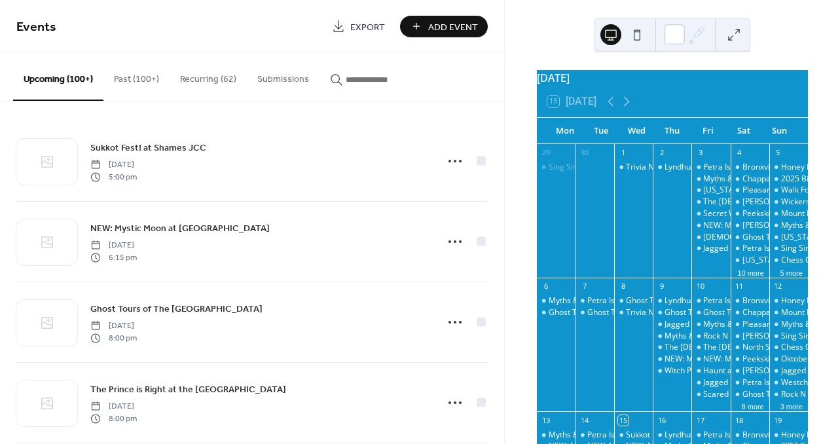  What do you see at coordinates (791, 272) in the screenshot?
I see `button: 5 more` at bounding box center [791, 272].